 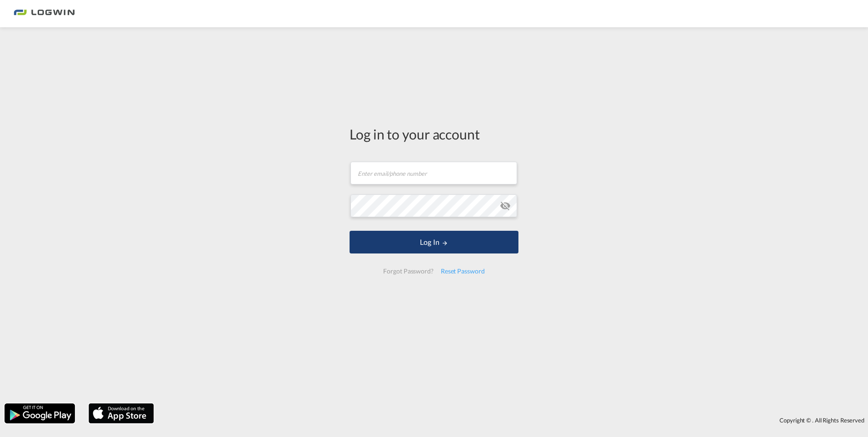 I want to click on div: Log in to your account, so click(x=434, y=134).